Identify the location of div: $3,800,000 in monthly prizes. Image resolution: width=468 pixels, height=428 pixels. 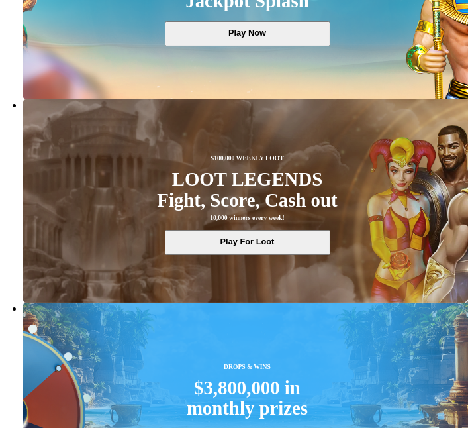
(247, 398).